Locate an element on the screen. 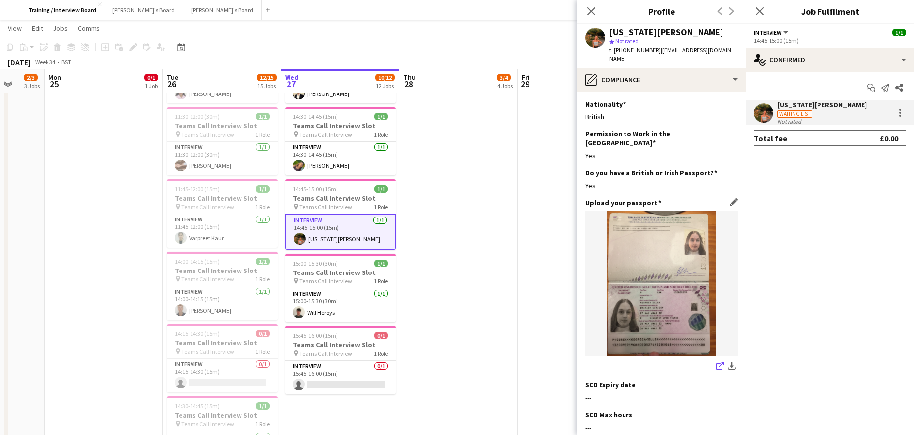 This screenshot has height=435, width=914. a: View is located at coordinates (15, 28).